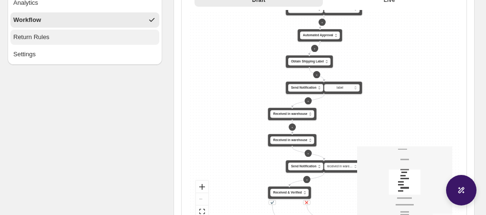 This screenshot has height=215, width=486. What do you see at coordinates (307, 61) in the screenshot?
I see `span: Obtain Shipping Label` at bounding box center [307, 61].